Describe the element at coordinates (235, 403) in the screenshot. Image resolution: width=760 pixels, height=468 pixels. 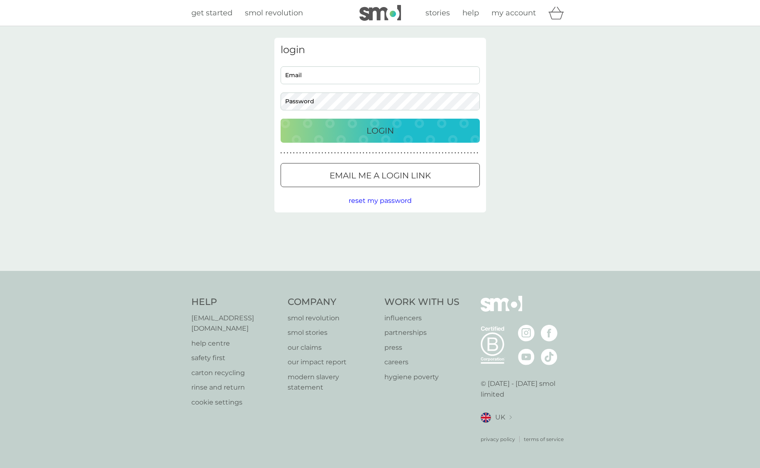
I see `a: cookie settings` at that location.